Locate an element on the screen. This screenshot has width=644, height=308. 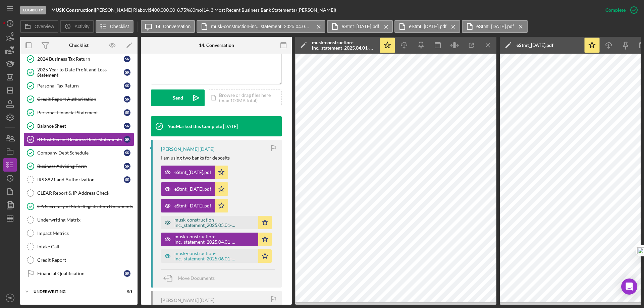
button: Checklist is located at coordinates (115, 26).